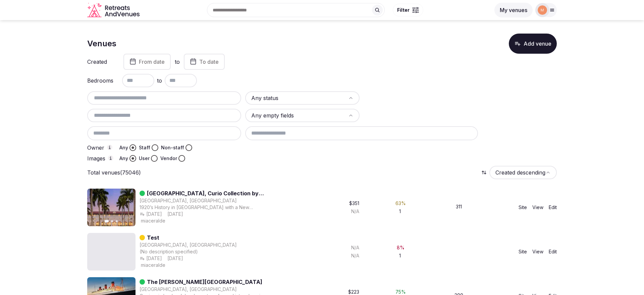 The height and width of the screenshot is (295, 644). What do you see at coordinates (114, 10) in the screenshot?
I see `a: Visit the homepage` at bounding box center [114, 10].